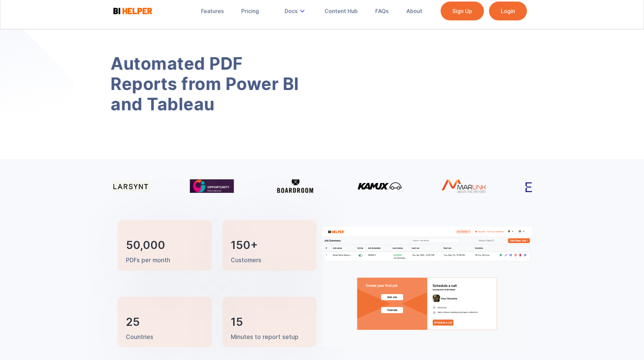 The width and height of the screenshot is (644, 360). Describe the element at coordinates (210, 84) in the screenshot. I see `h1: Automated PDF Reports from Power BI and Tableau` at that location.